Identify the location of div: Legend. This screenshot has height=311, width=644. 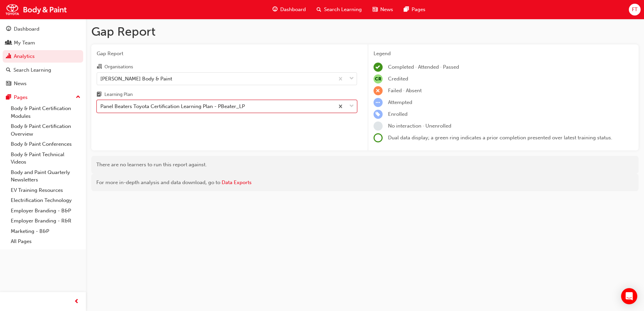
(504, 54).